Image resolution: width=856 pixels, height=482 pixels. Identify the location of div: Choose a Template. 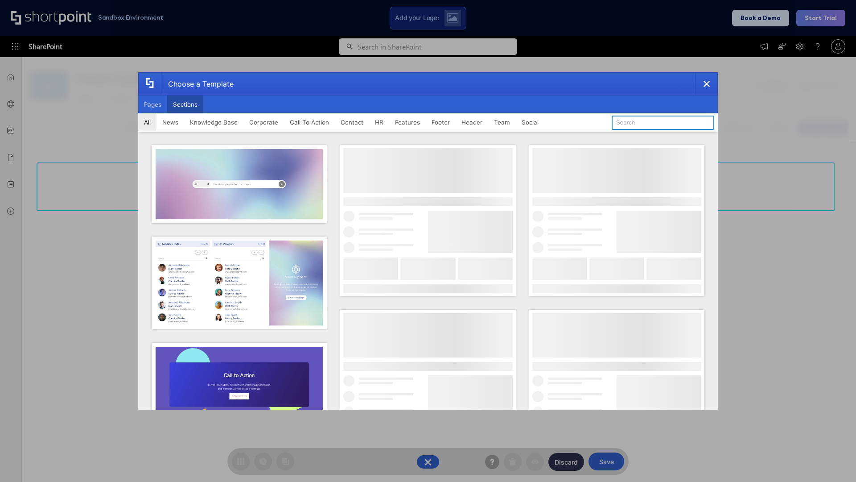
(197, 84).